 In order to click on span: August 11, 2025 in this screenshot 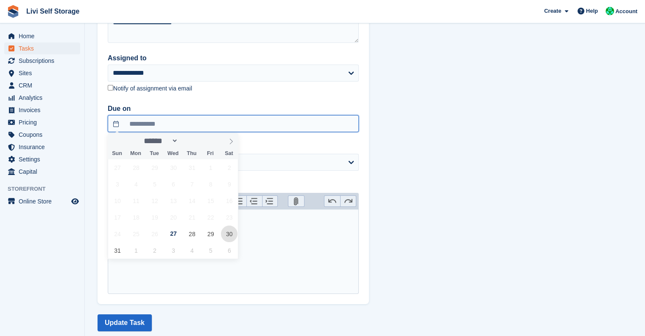, I will do `click(136, 200)`.